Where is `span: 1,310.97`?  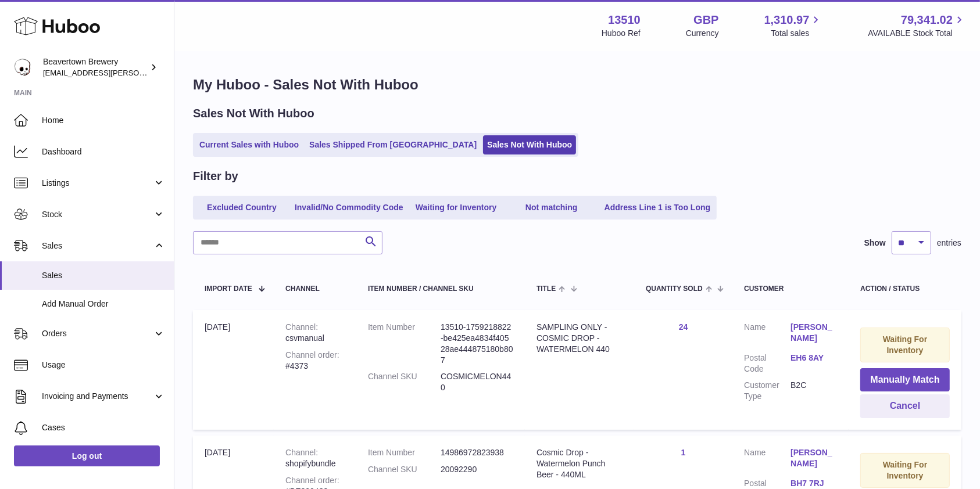 span: 1,310.97 is located at coordinates (787, 20).